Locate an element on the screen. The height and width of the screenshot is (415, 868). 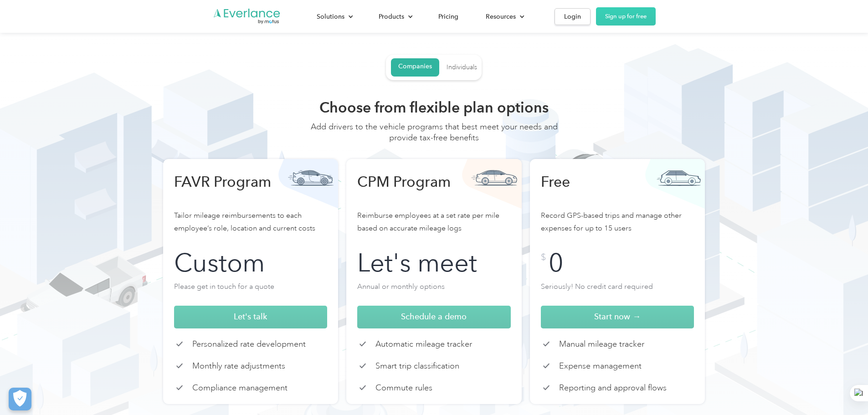
div: Login is located at coordinates (572, 16).